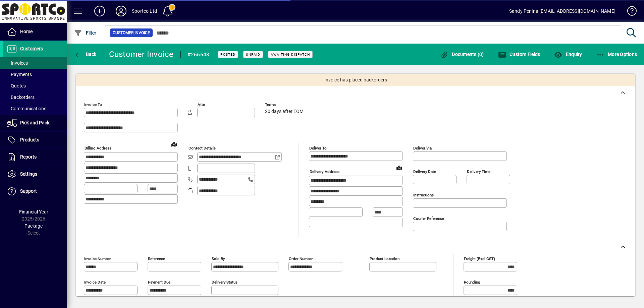  I want to click on app-page-header-button: Back, so click(86, 54).